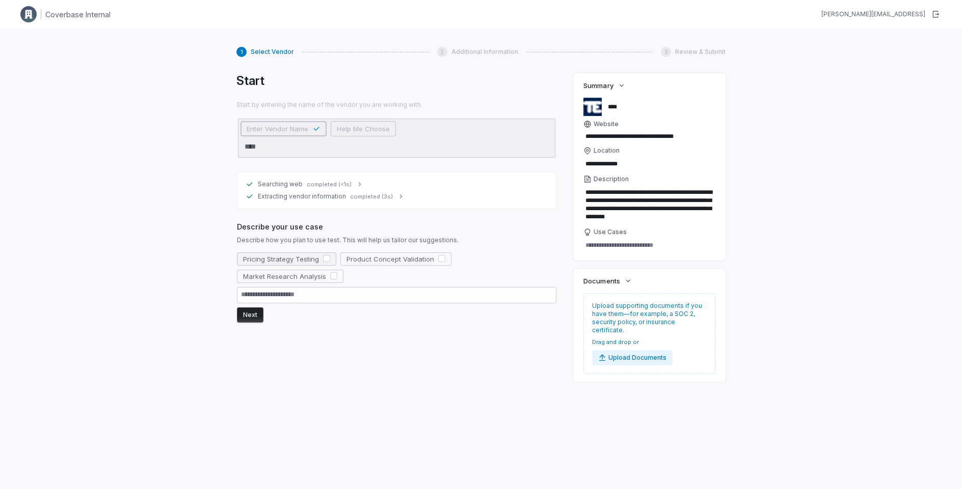  What do you see at coordinates (649, 334) in the screenshot?
I see `div: Upload supporting documents if you have them—for example, a SOC 2, security policy, or insurance ...` at bounding box center [649, 334].